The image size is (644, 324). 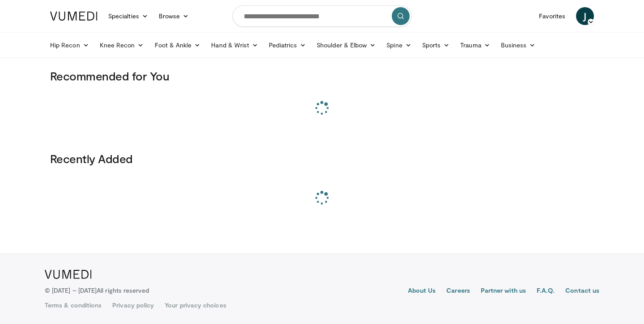 What do you see at coordinates (322, 16) in the screenshot?
I see `input: Search topics, interventions` at bounding box center [322, 16].